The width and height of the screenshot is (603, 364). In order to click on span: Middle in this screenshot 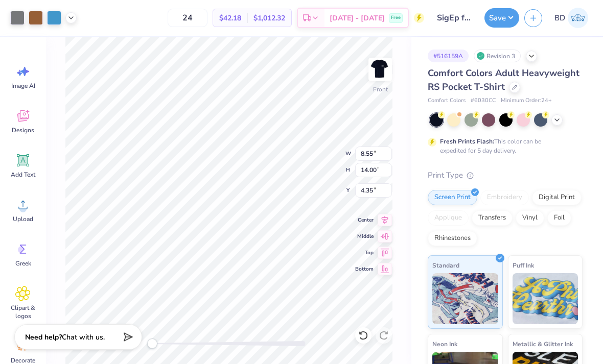, I will do `click(364, 236)`.